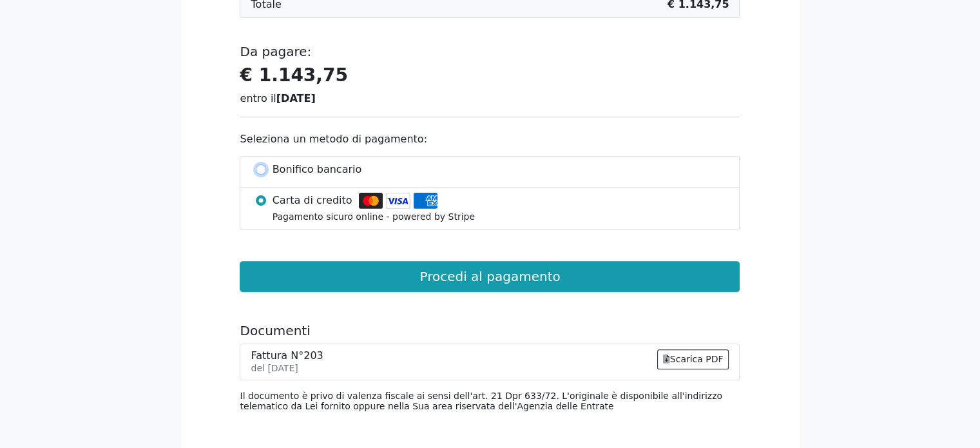 This screenshot has width=980, height=448. What do you see at coordinates (480, 401) in the screenshot?
I see `small: Il documento è privo di valenza fiscale ai sensi dell'art. 21 Dpr 633/72. L'originale è disponibi...` at bounding box center [480, 401].